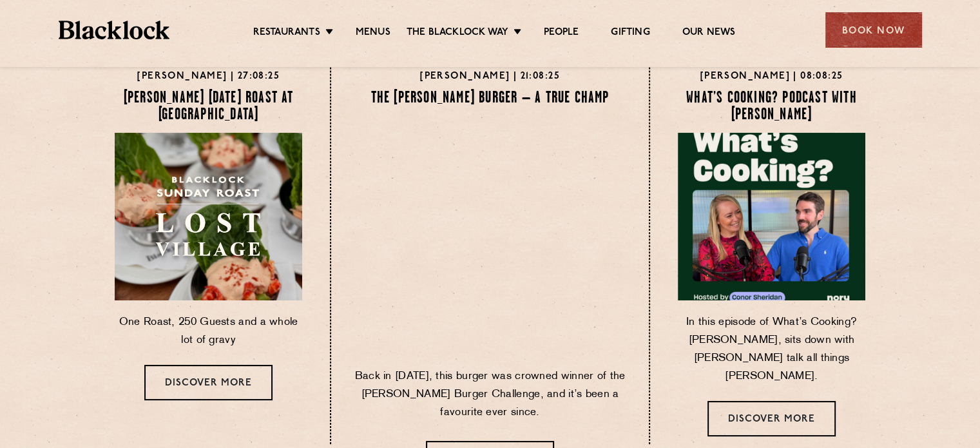 Image resolution: width=980 pixels, height=448 pixels. Describe the element at coordinates (458, 33) in the screenshot. I see `a: The Blacklock Way` at that location.